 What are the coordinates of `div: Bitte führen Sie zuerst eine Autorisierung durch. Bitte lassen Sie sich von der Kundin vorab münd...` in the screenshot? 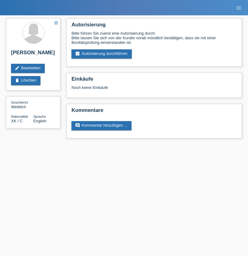 It's located at (154, 38).